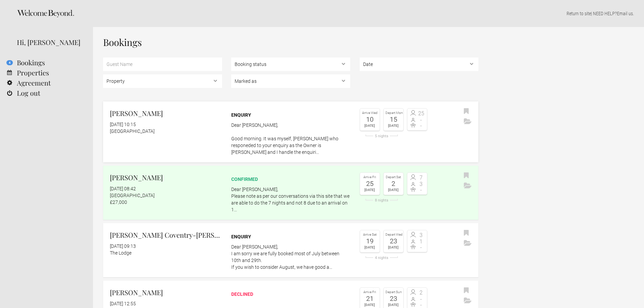  What do you see at coordinates (579, 14) in the screenshot?
I see `a: Return to site` at bounding box center [579, 14].